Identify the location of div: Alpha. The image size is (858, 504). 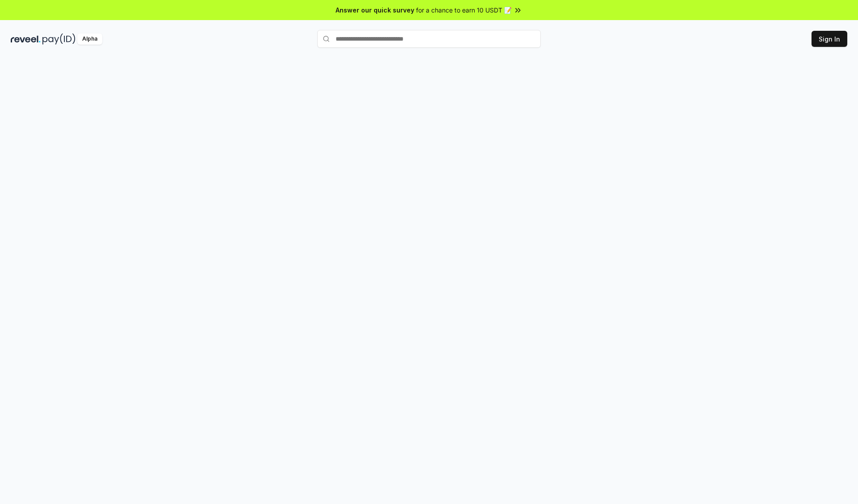
(90, 39).